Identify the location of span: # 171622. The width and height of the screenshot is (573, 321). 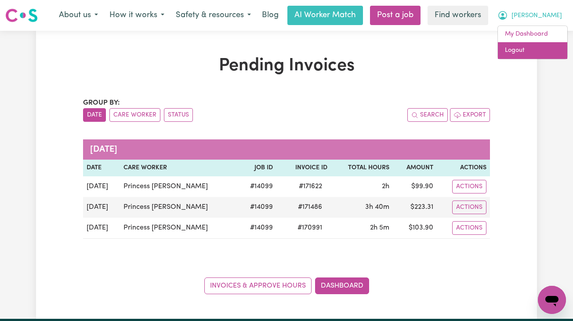
(310, 186).